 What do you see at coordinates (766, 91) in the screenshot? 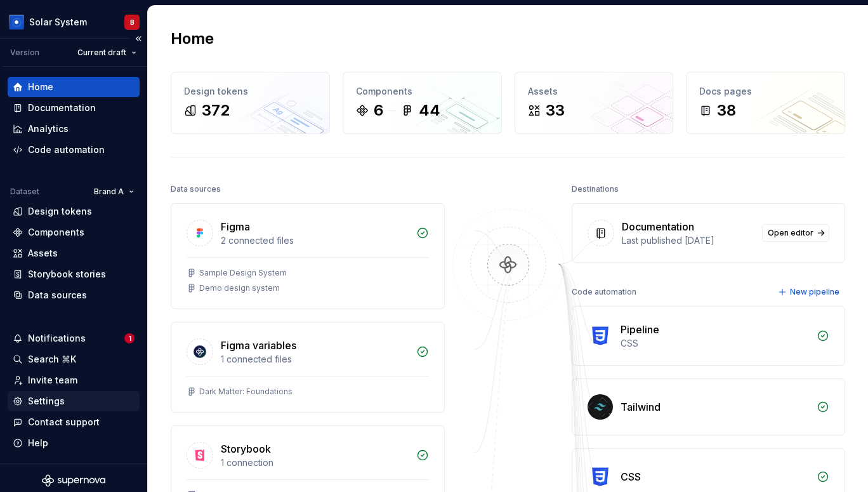
I see `div: Docs pages` at bounding box center [766, 91].